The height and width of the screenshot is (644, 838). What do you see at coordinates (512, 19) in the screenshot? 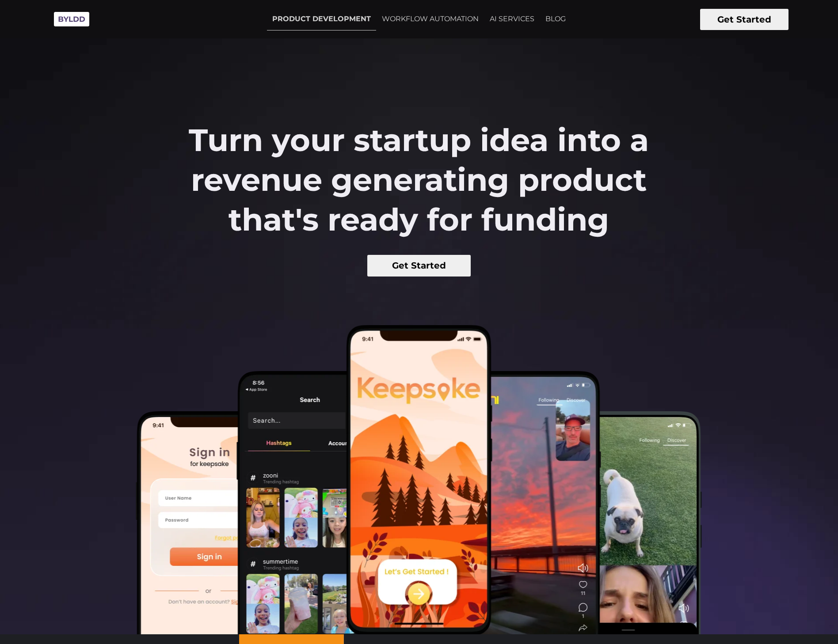
I see `a: AI SERVICES` at bounding box center [512, 19].